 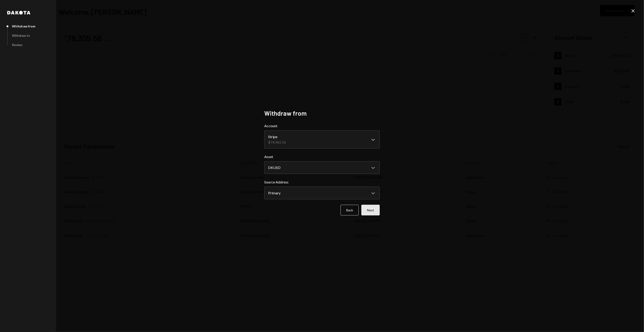 What do you see at coordinates (371, 210) in the screenshot?
I see `button: Next` at bounding box center [371, 210].